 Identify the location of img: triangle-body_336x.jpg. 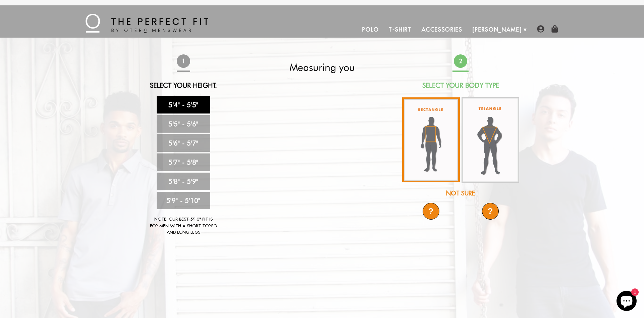
(490, 140).